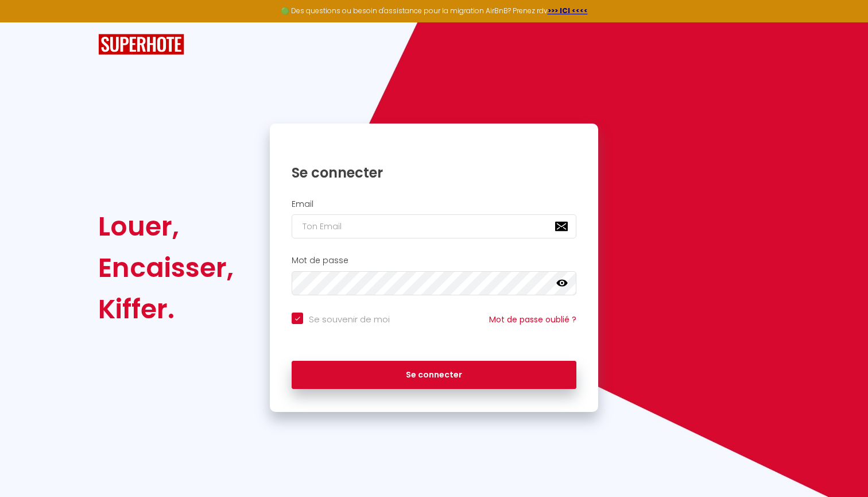 The width and height of the screenshot is (868, 497). I want to click on a: >>> ICI <<<<, so click(568, 10).